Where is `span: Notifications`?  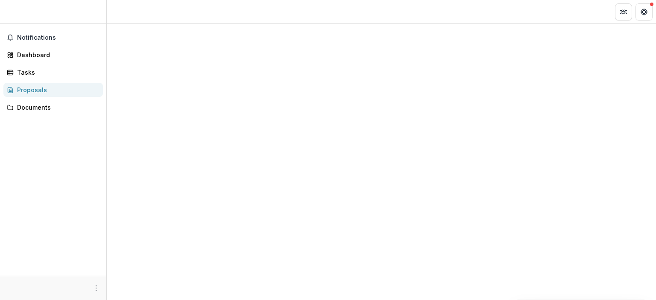
span: Notifications is located at coordinates (58, 38).